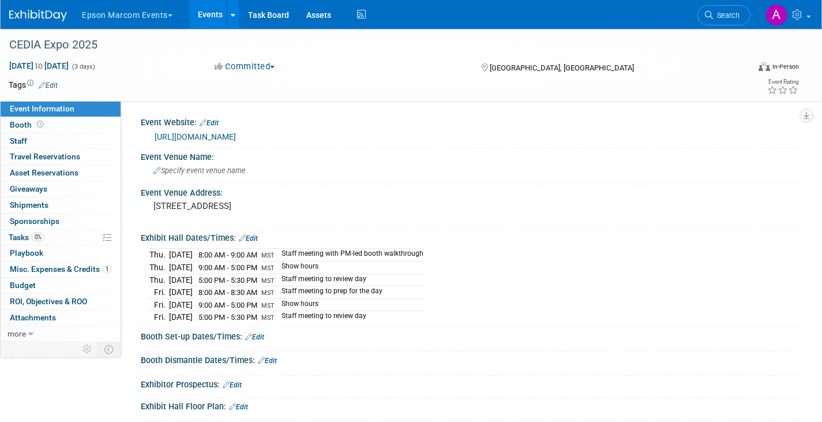  Describe the element at coordinates (724, 15) in the screenshot. I see `a: Search` at that location.